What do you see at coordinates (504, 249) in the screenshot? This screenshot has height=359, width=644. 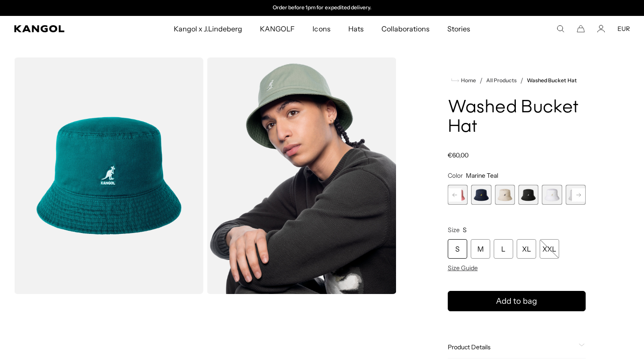 I see `div: L` at bounding box center [504, 249].